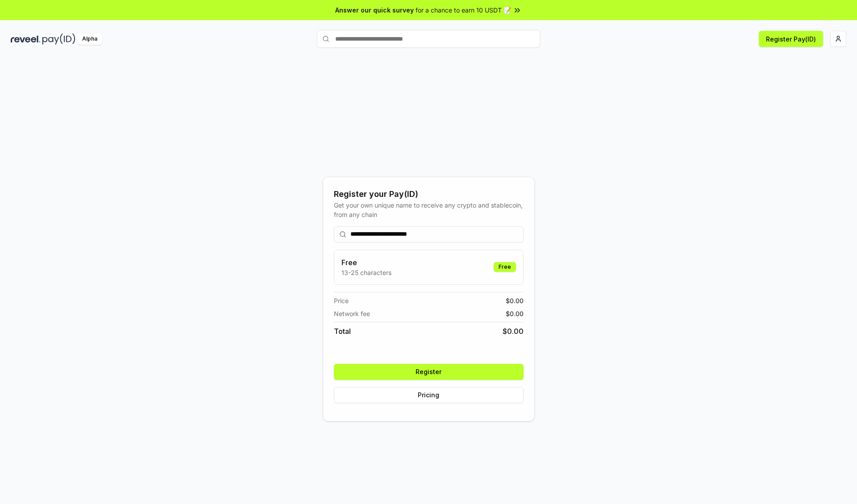 The image size is (857, 504). What do you see at coordinates (374, 9) in the screenshot?
I see `span: Answer our quick survey` at bounding box center [374, 9].